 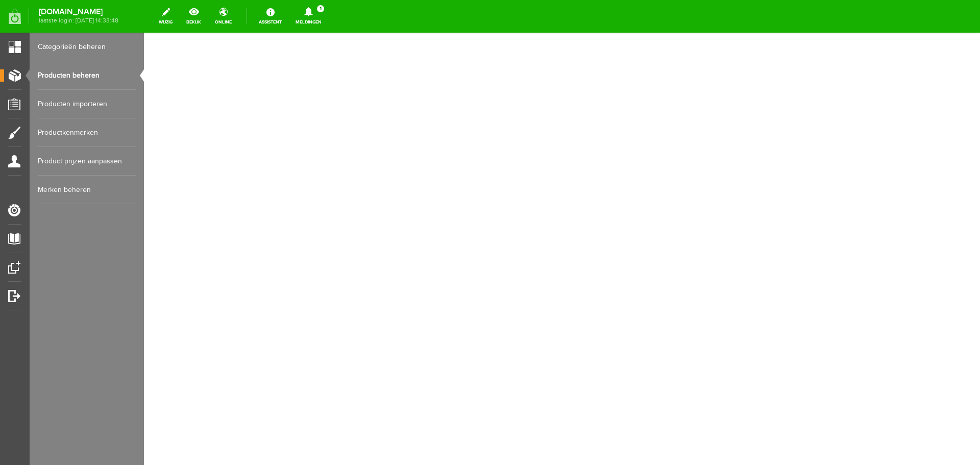 What do you see at coordinates (87, 190) in the screenshot?
I see `a: Merken beheren` at bounding box center [87, 190].